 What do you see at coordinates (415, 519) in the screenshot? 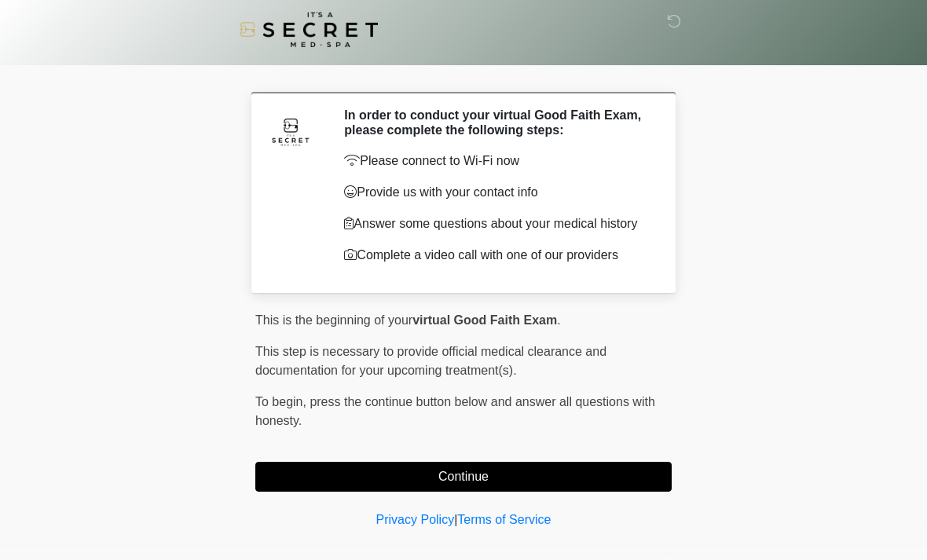
I see `a: Privacy Policy` at bounding box center [415, 519].